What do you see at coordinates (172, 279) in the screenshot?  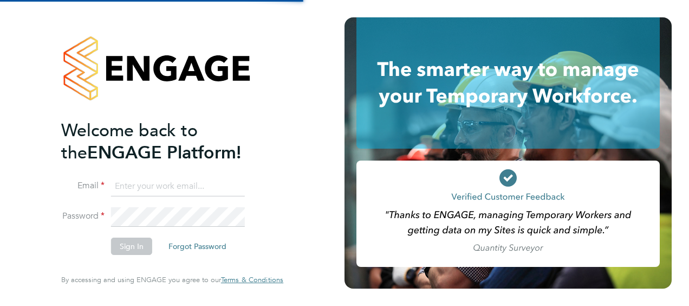 I see `span: By accessing and using ENGAGE you agree to our` at bounding box center [172, 279].